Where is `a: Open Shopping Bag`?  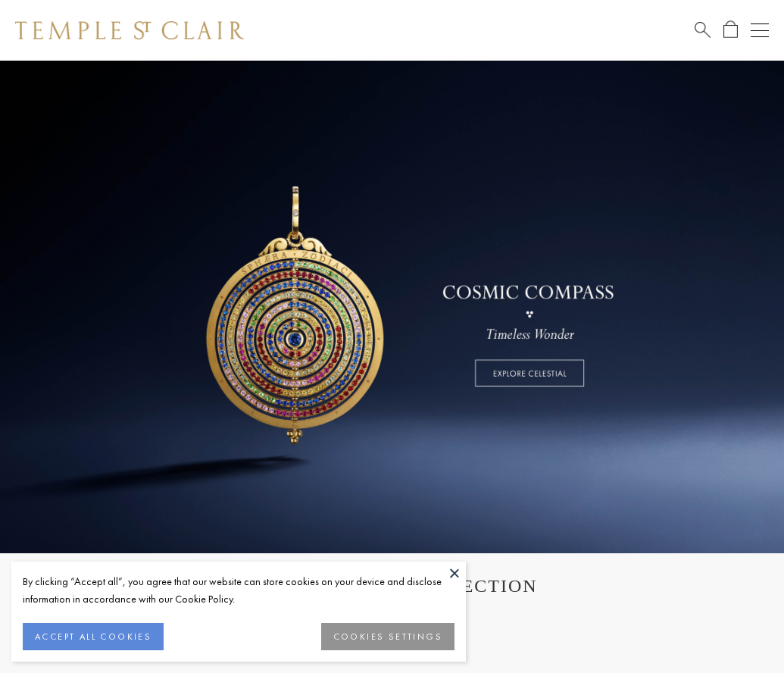
a: Open Shopping Bag is located at coordinates (730, 30).